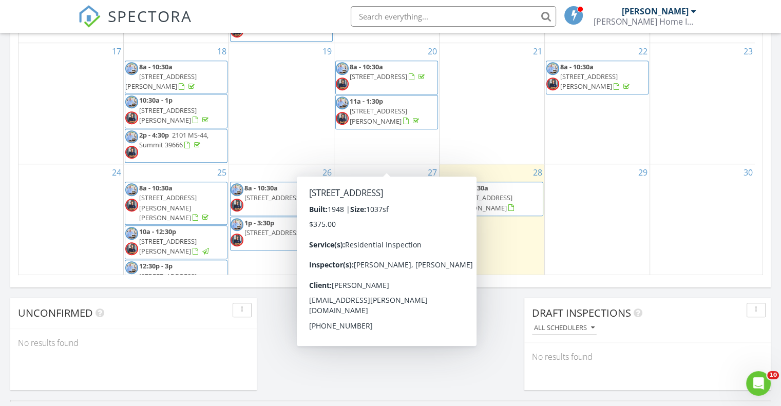  Describe the element at coordinates (645, 22) in the screenshot. I see `div: Gibson Home Inspections LLC` at that location.